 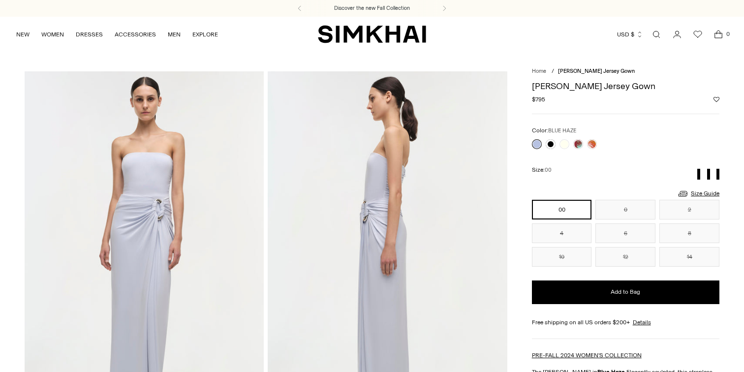 I want to click on span: BLUE HAZE, so click(x=562, y=130).